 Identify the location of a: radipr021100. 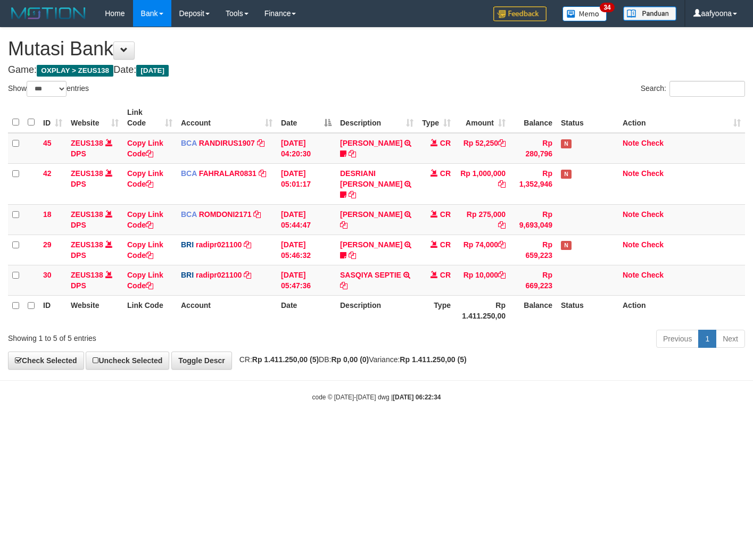
(219, 276).